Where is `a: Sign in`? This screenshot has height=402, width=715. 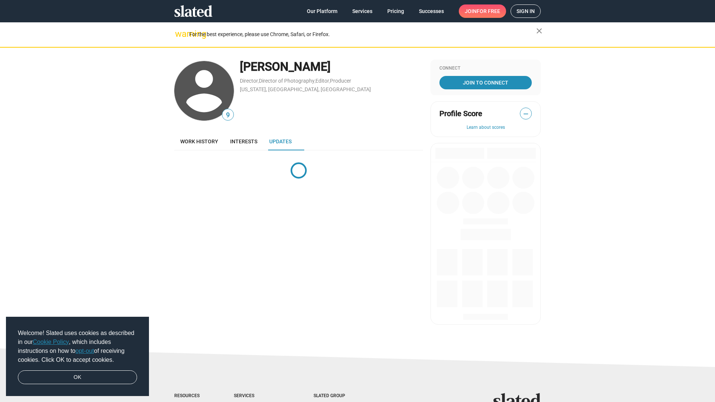
a: Sign in is located at coordinates (526, 11).